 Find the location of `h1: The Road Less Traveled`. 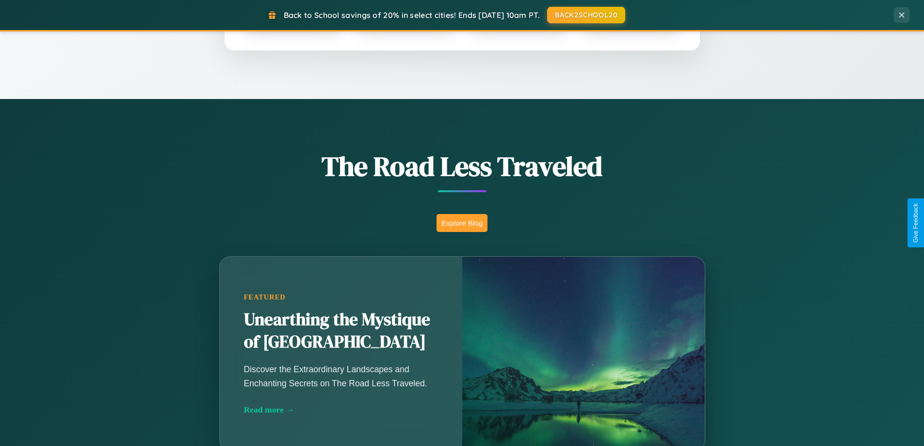

h1: The Road Less Traveled is located at coordinates (462, 166).